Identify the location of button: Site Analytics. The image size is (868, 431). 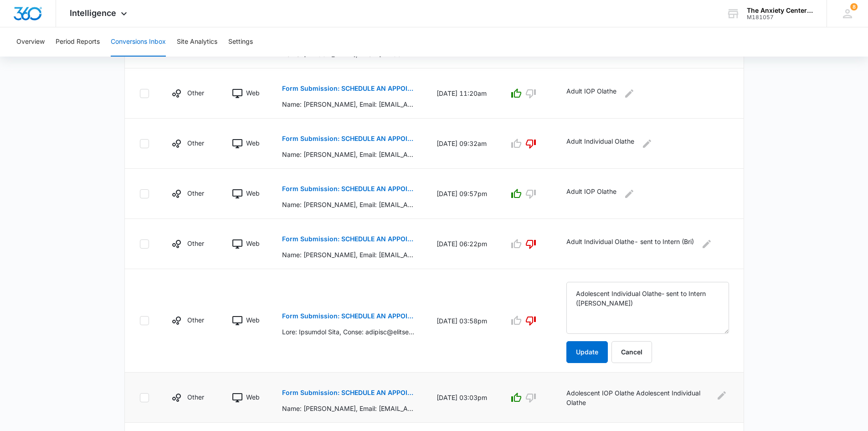
(197, 42).